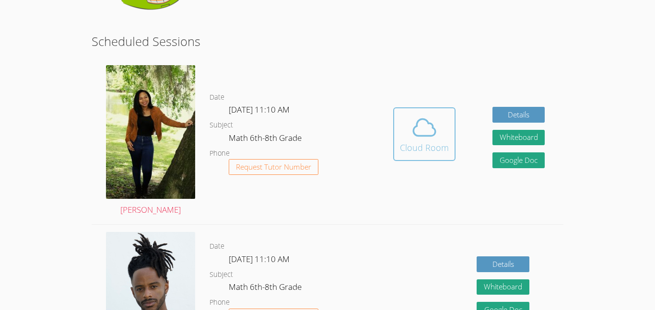  I want to click on div: Cloud Room, so click(424, 148).